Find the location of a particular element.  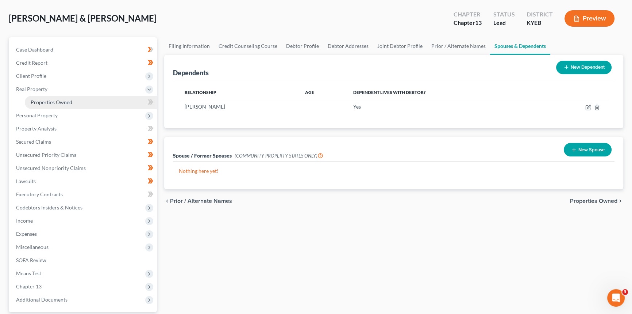

div: Status is located at coordinates (504, 14).